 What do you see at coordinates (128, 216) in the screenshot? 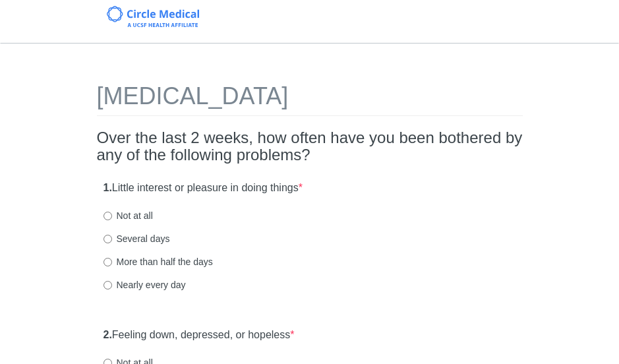
I see `label: Not at all` at bounding box center [128, 216].